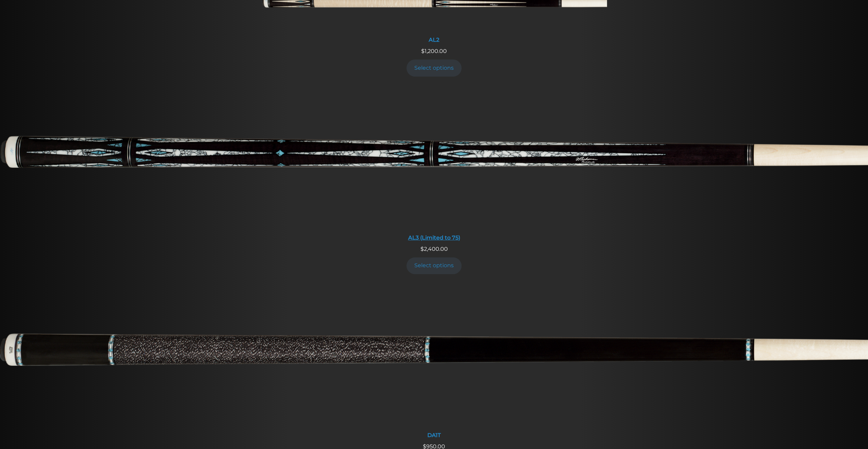 The image size is (868, 449). Describe the element at coordinates (434, 266) in the screenshot. I see `a: Add to cart: “AL3 (Limited to 75)”` at that location.